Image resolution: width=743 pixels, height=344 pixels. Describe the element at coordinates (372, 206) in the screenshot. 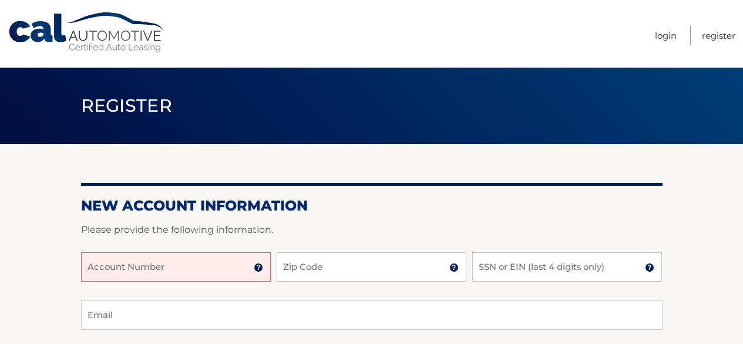

I see `h2: New Account Information` at that location.